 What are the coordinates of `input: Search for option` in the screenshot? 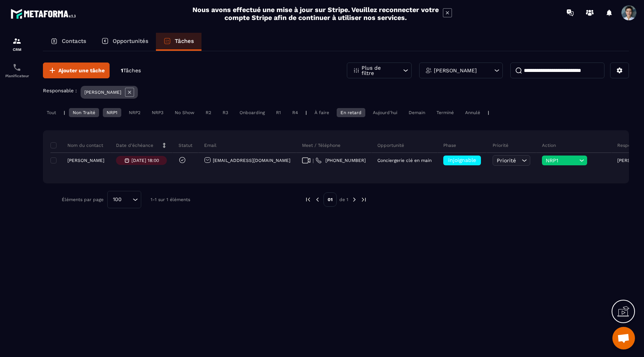 It's located at (127, 200).